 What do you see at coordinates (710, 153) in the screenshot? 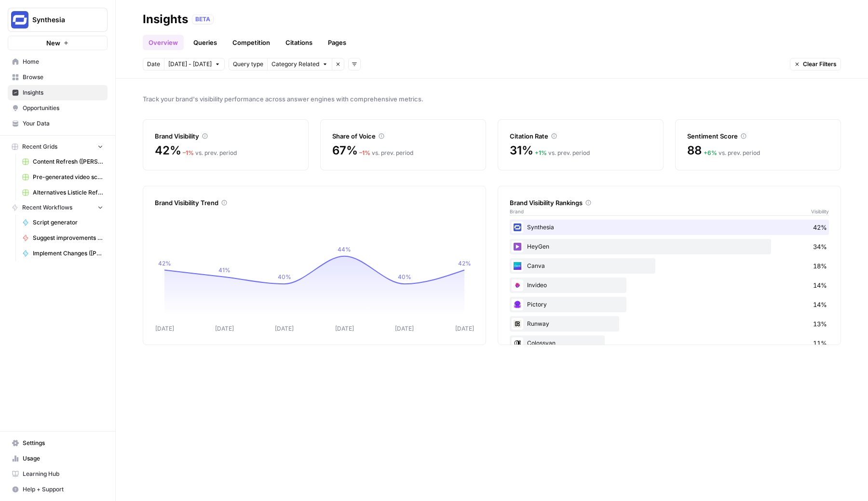
I see `span: + 6 %` at bounding box center [710, 153].